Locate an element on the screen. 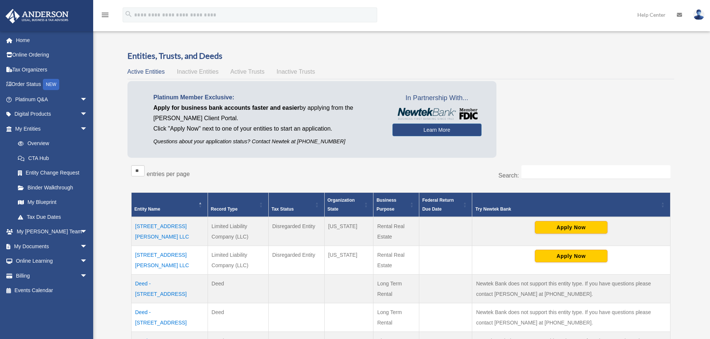 The height and width of the screenshot is (339, 710). i: search is located at coordinates (129, 14).